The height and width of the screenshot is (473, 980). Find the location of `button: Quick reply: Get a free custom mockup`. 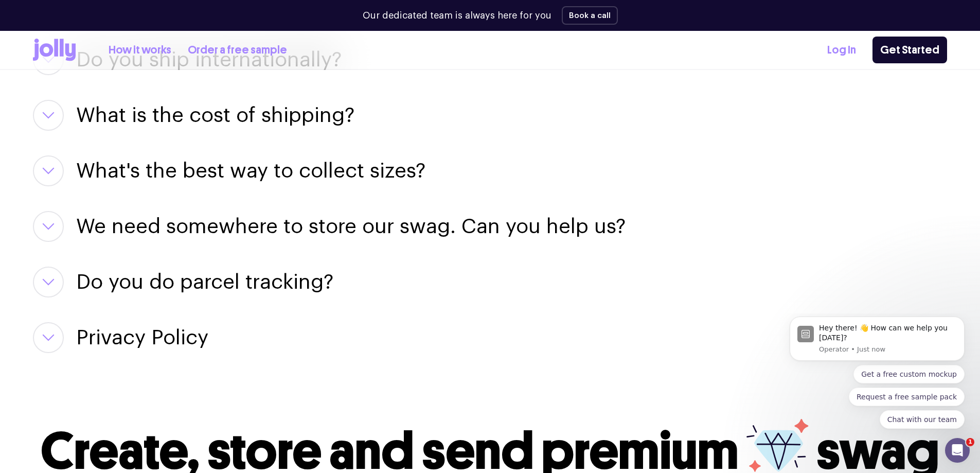

button: Quick reply: Get a free custom mockup is located at coordinates (135, 61).